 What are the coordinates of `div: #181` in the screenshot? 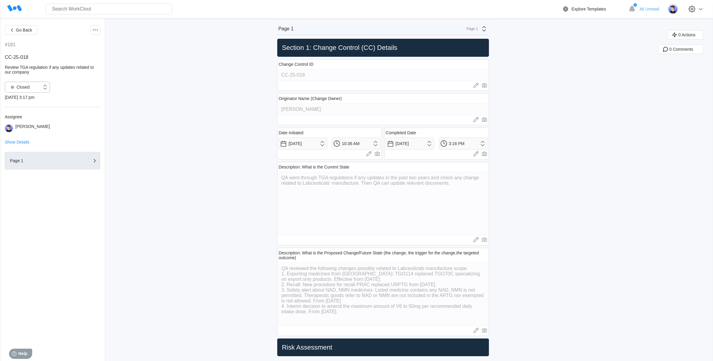 It's located at (10, 45).